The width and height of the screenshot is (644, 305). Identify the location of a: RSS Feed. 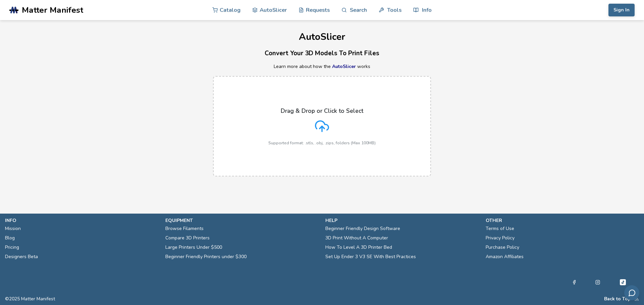
(636, 299).